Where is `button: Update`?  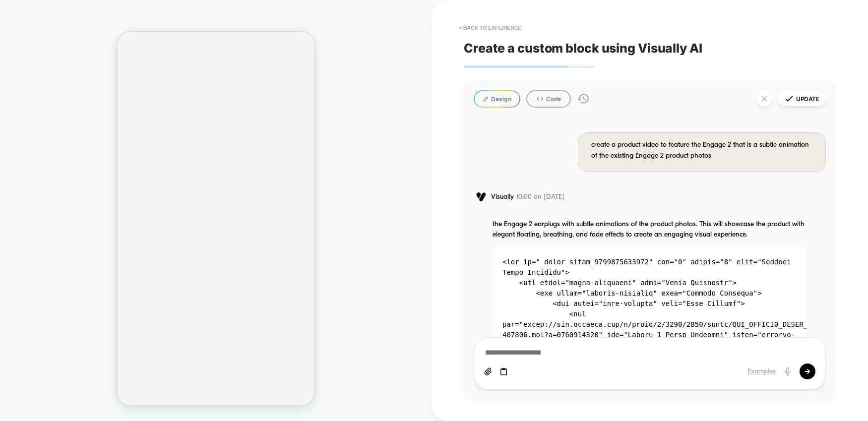
button: Update is located at coordinates (802, 99).